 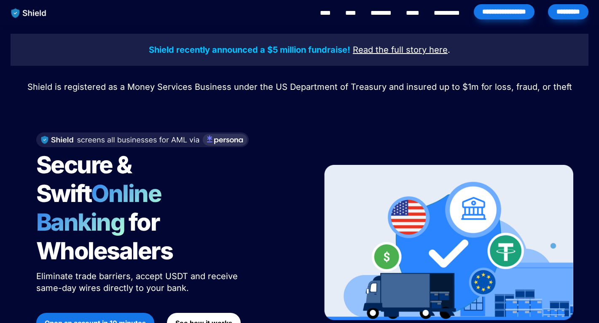 What do you see at coordinates (104, 236) in the screenshot?
I see `span: for Wholesalers` at bounding box center [104, 236].